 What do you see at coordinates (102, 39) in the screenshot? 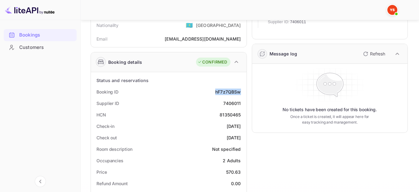
I see `div: Email` at bounding box center [102, 39].